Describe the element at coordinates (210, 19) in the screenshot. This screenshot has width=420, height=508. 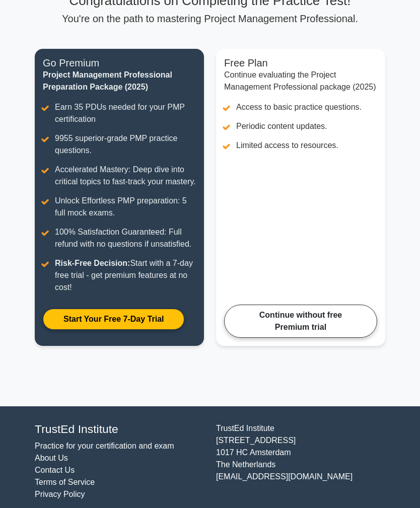
I see `p: You're on the path to mastering Project Management Professional.` at that location.